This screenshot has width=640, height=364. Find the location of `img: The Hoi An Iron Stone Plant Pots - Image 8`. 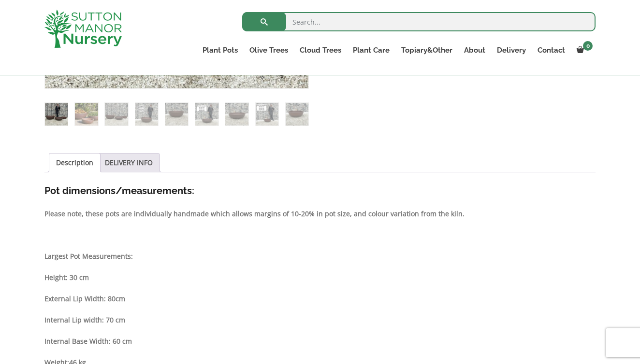

img: The Hoi An Iron Stone Plant Pots - Image 8 is located at coordinates (267, 114).